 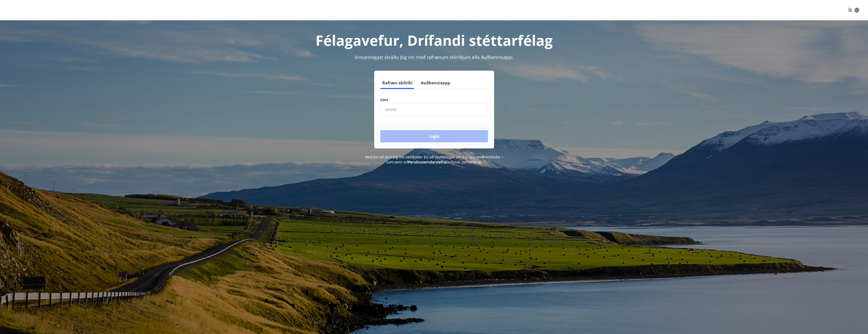 I want to click on button: ÍS, so click(x=854, y=10).